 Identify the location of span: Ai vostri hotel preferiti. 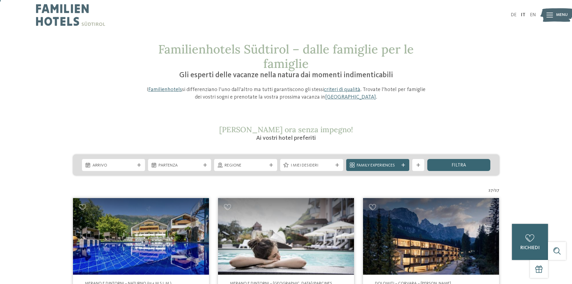
(286, 138).